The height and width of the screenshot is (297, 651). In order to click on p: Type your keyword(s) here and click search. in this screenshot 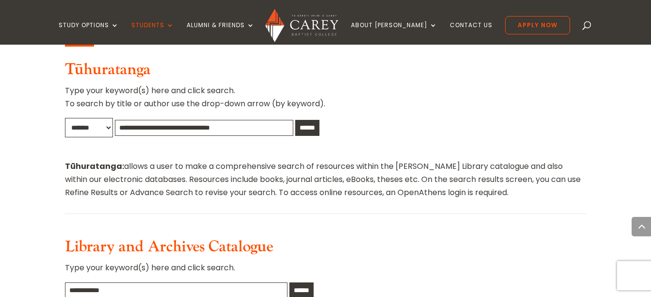, I will do `click(325, 271)`.